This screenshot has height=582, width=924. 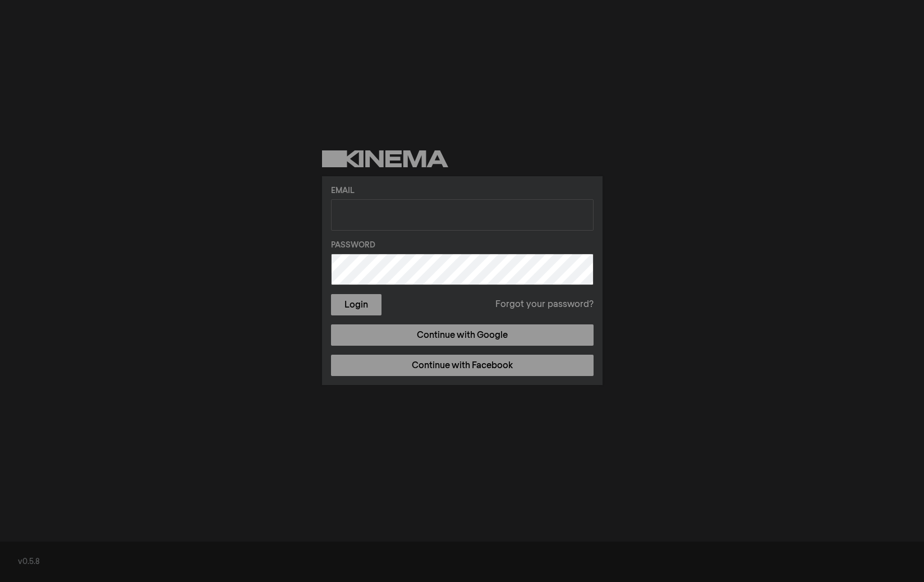 I want to click on div: v0.5.8, so click(x=462, y=562).